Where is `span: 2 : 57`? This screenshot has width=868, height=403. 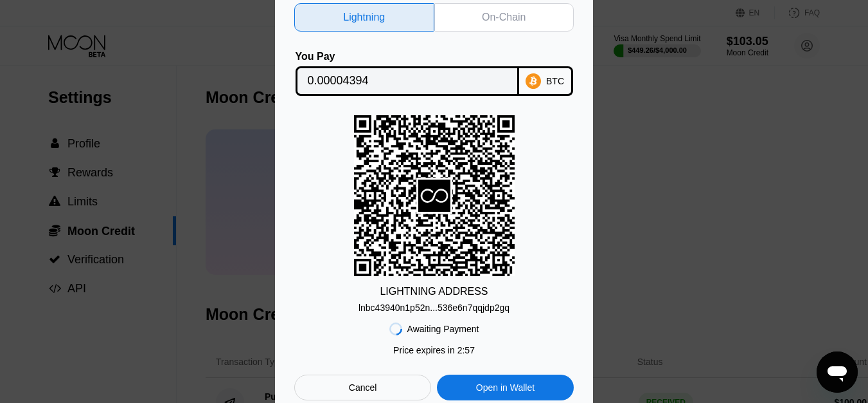
span: 2 : 57 is located at coordinates (466, 350).